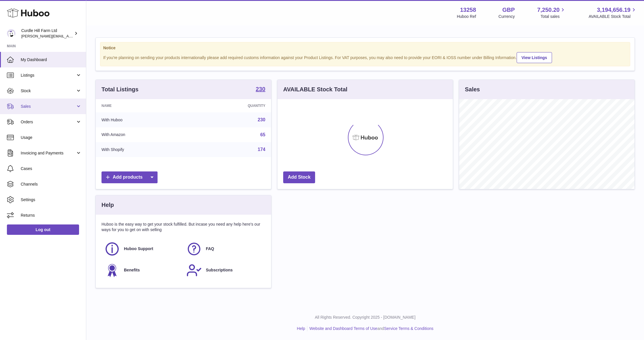 Image resolution: width=644 pixels, height=340 pixels. I want to click on h3: AVAILABLE Stock Total, so click(315, 89).